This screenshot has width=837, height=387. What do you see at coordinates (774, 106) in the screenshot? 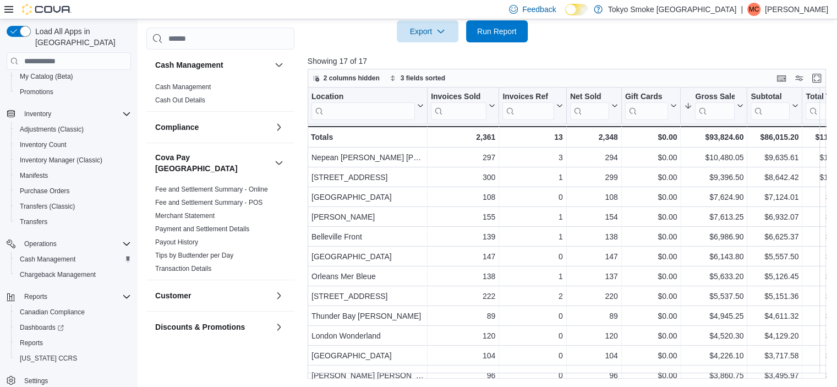
I see `button: Subtotal` at bounding box center [774, 106].